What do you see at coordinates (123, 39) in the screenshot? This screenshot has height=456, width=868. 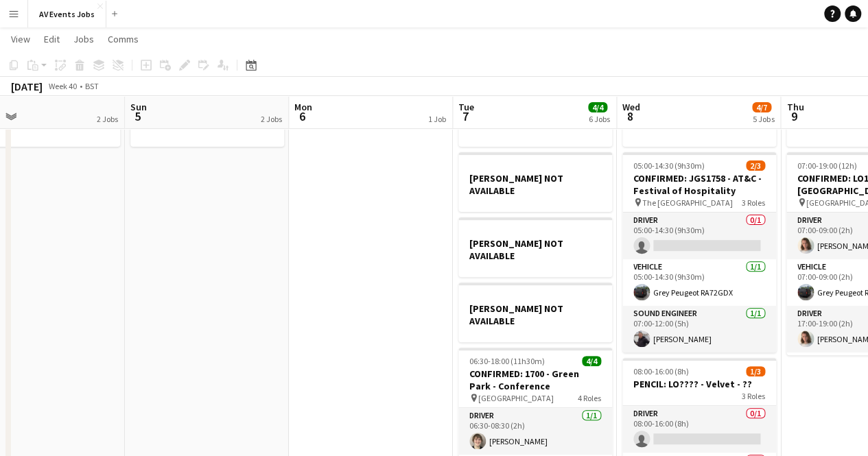 I see `a: Comms` at bounding box center [123, 39].